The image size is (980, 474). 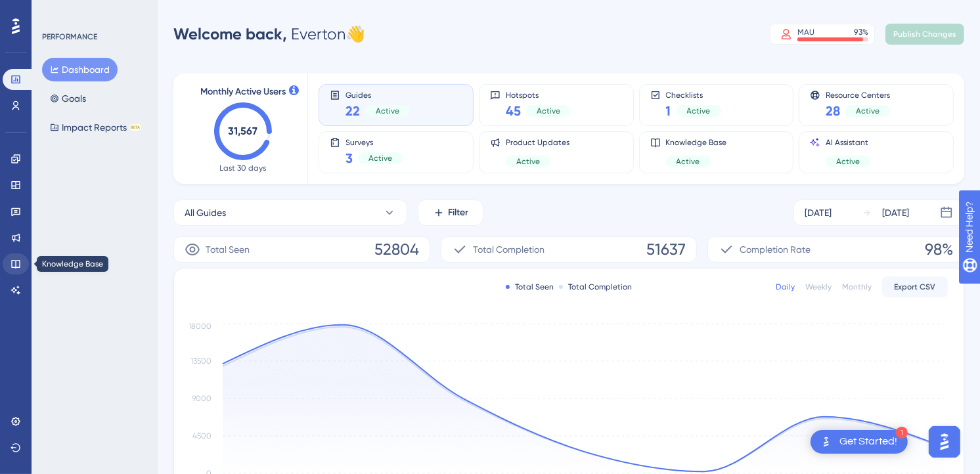 I want to click on span: All Guides, so click(x=205, y=213).